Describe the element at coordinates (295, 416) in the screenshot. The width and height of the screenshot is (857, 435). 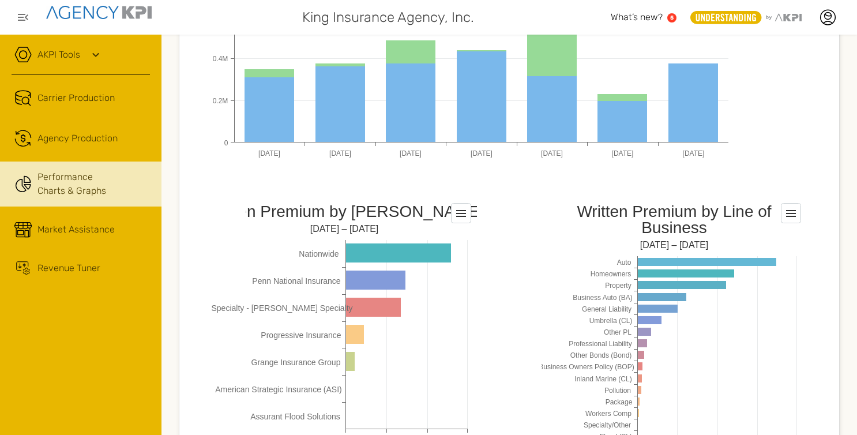
I see `text: Assurant Flood Solutions` at that location.